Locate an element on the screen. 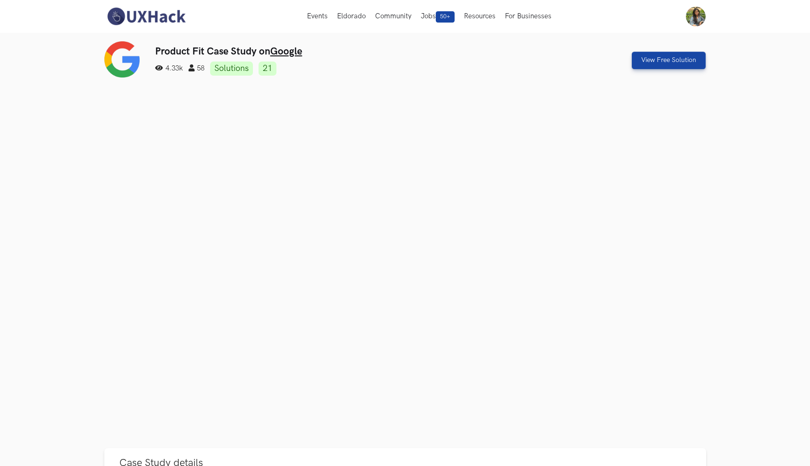 Image resolution: width=810 pixels, height=466 pixels. a: Solutions is located at coordinates (231, 69).